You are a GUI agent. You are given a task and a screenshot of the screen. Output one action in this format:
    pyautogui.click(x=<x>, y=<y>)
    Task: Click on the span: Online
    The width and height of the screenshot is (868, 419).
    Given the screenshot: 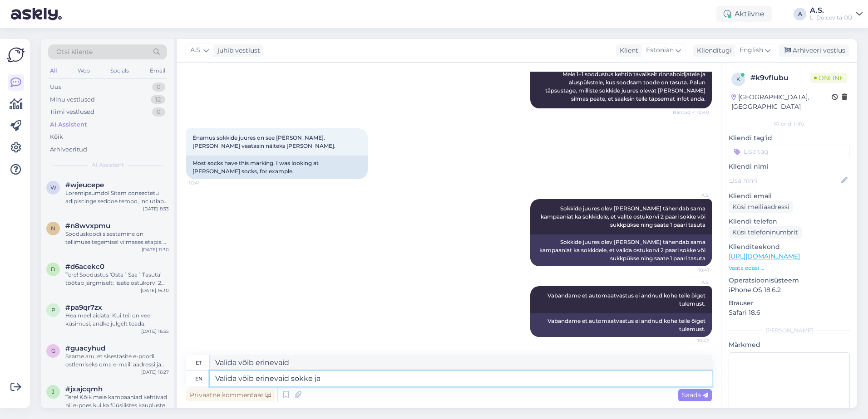 What is the action you would take?
    pyautogui.click(x=829, y=78)
    